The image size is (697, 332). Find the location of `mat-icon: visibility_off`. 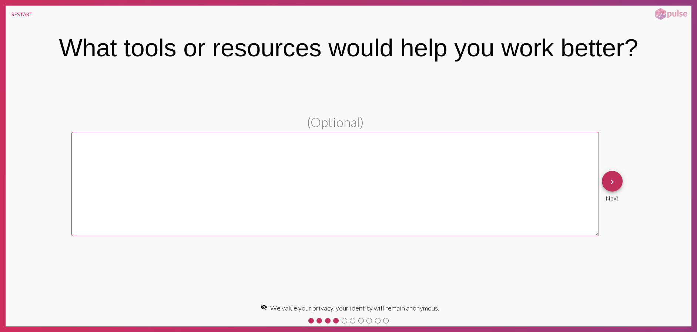

mat-icon: visibility_off is located at coordinates (264, 307).